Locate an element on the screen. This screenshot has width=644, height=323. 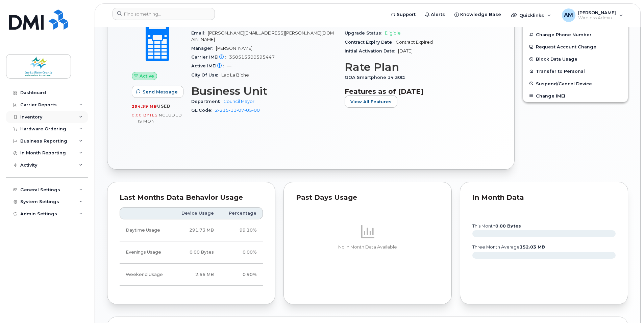
input: Find something... is located at coordinates (164, 14).